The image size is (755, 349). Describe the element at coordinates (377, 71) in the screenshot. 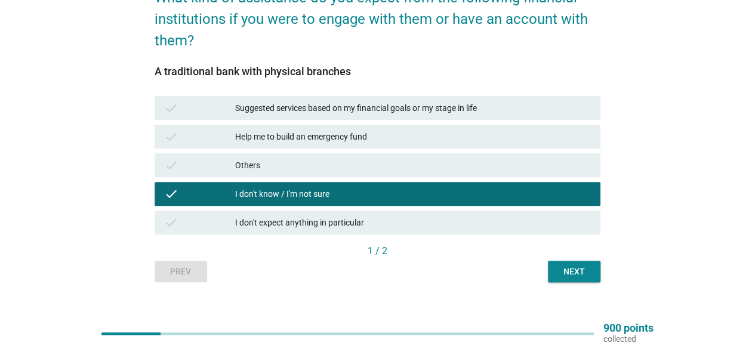

I see `div: A traditional bank with physical branches` at that location.